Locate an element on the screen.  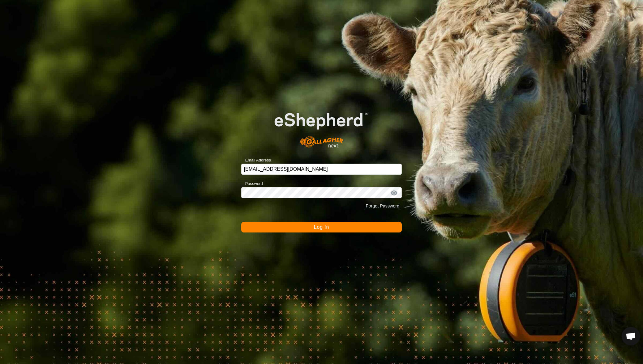
div: Open chat is located at coordinates (631, 336).